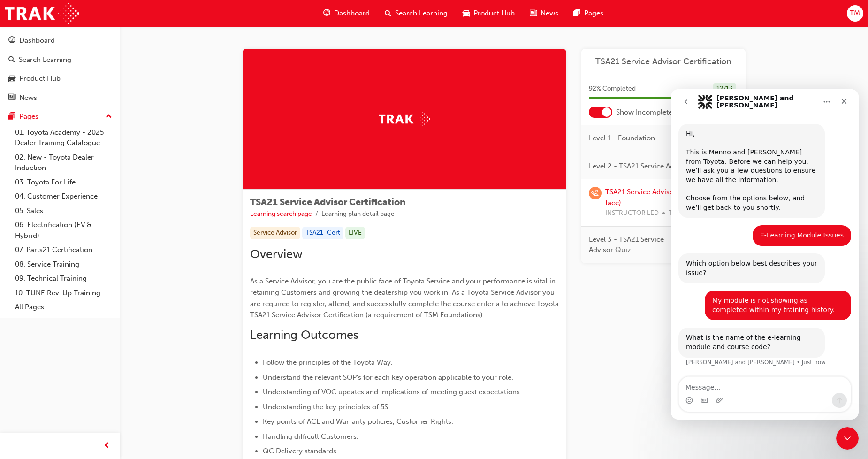  I want to click on div: Dashboard, so click(37, 40).